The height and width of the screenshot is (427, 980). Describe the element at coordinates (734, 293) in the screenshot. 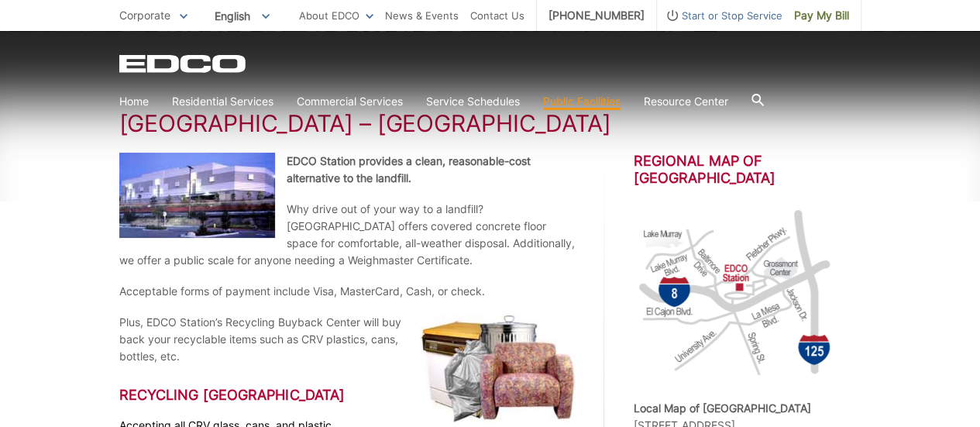

I see `img: map` at that location.